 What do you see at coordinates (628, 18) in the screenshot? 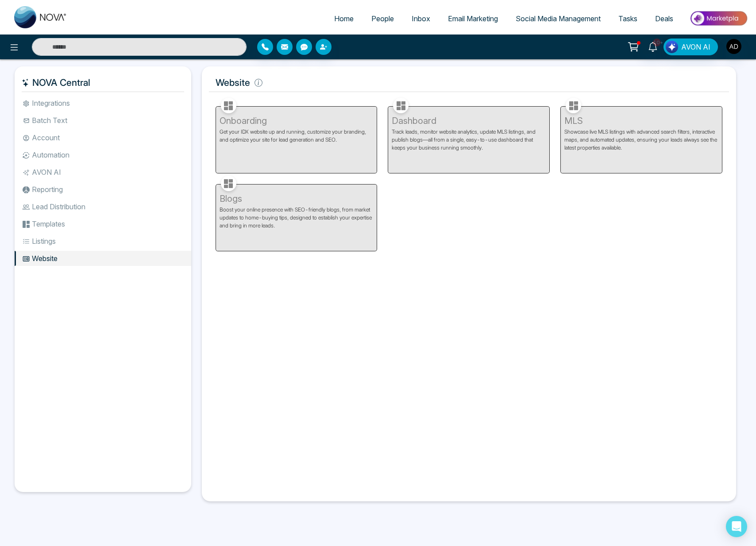
I see `a: Tasks` at bounding box center [628, 18].